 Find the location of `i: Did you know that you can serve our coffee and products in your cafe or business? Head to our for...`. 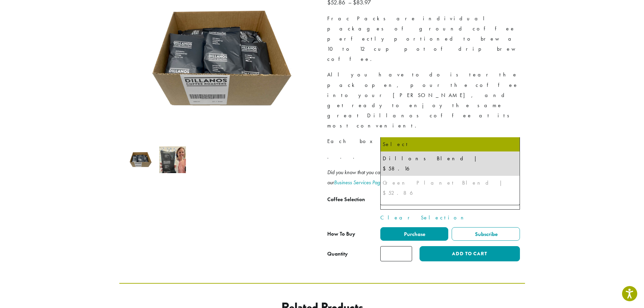

i: Did you know that you can serve our coffee and products in your cafe or business? Head to our for... is located at coordinates (423, 177).